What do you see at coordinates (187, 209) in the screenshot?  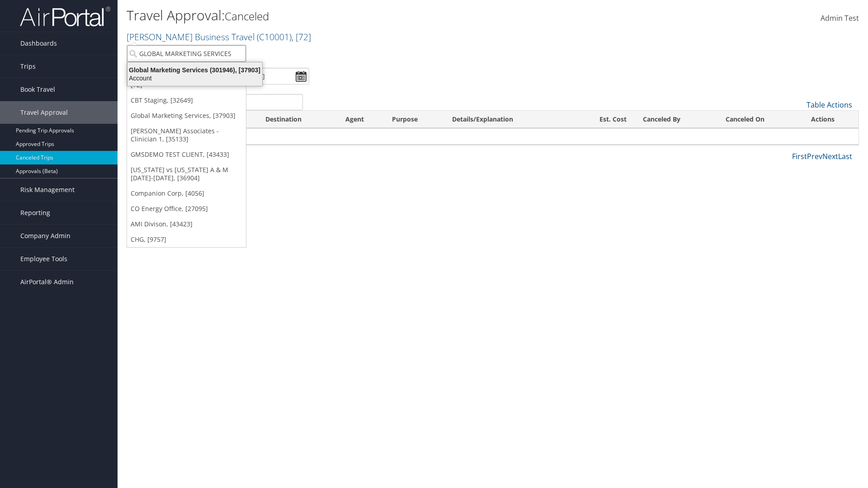 I see `a: CO Energy Office, [27095]` at bounding box center [187, 209].